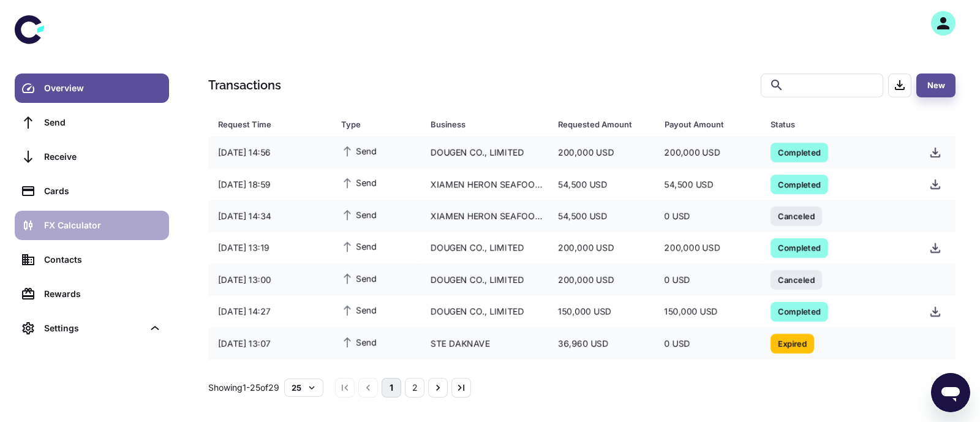 This screenshot has width=980, height=422. Describe the element at coordinates (710, 124) in the screenshot. I see `span: Payout Amount` at that location.